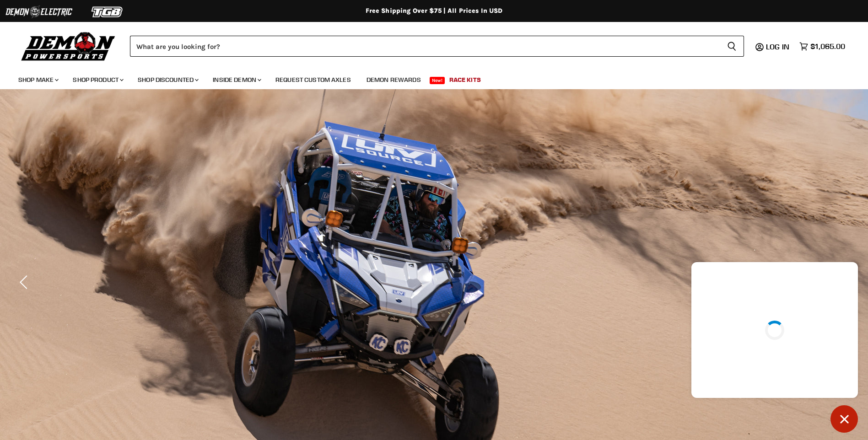 This screenshot has width=868, height=440. Describe the element at coordinates (435, 11) in the screenshot. I see `div: Free Shipping Over $75 | All Prices In USD` at that location.